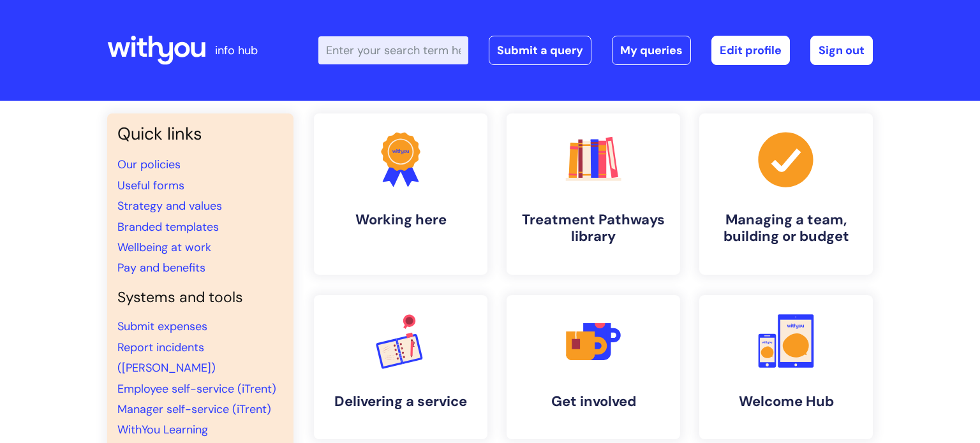 This screenshot has width=980, height=443. I want to click on a: Branded templates, so click(168, 227).